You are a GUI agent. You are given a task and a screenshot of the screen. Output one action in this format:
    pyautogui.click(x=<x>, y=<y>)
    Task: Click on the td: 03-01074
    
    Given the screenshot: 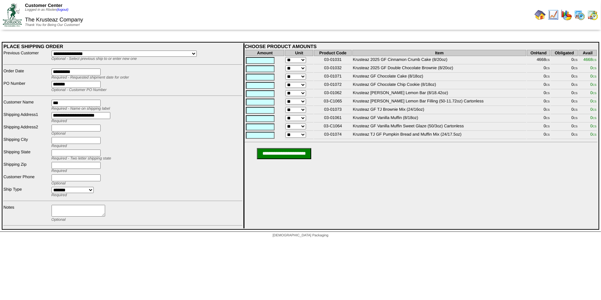 What is the action you would take?
    pyautogui.click(x=333, y=135)
    